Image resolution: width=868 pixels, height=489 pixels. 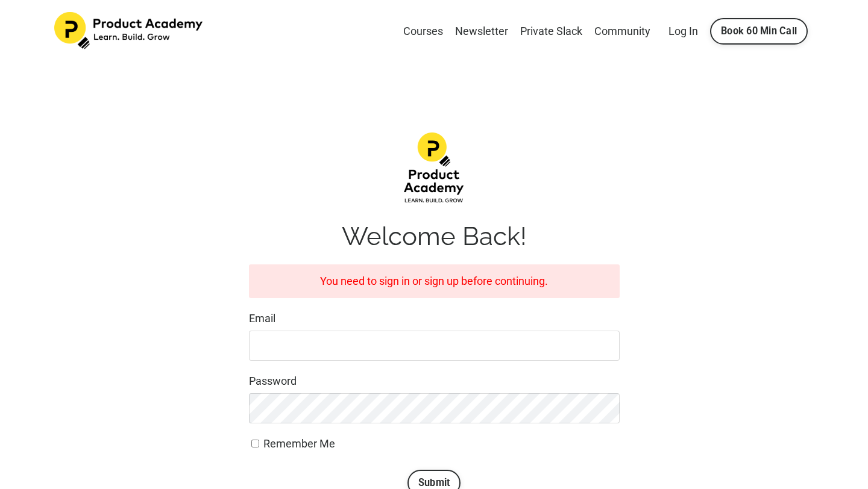 I want to click on a: Newsletter, so click(x=482, y=31).